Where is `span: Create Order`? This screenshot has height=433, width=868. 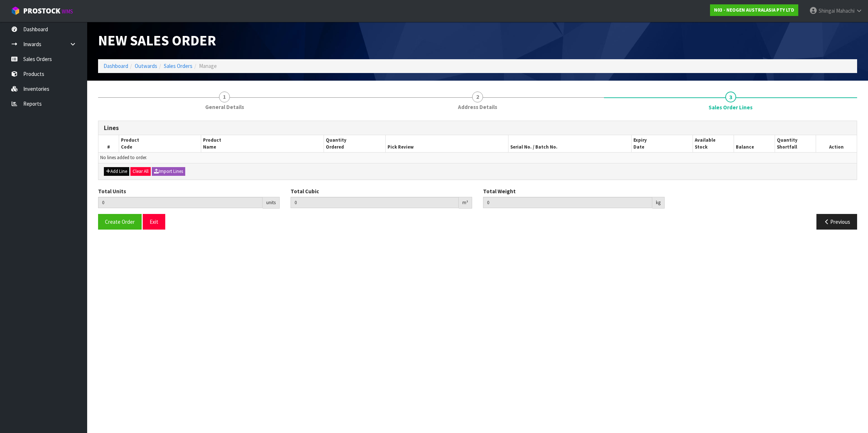 span: Create Order is located at coordinates (120, 222).